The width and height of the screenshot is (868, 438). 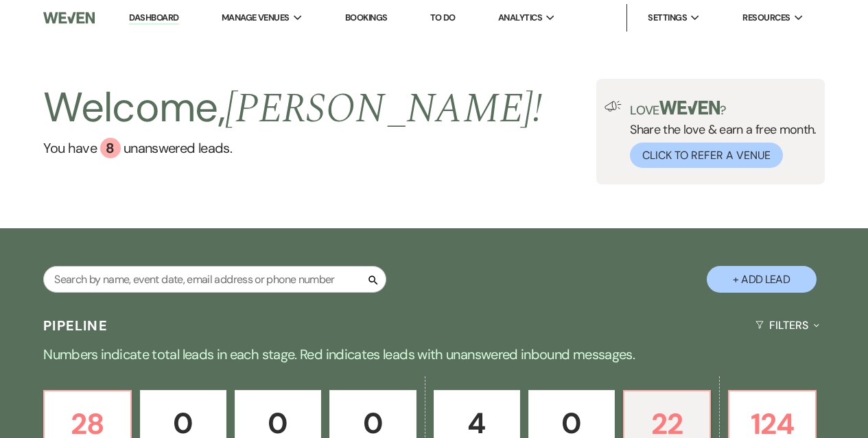 What do you see at coordinates (154, 18) in the screenshot?
I see `a: Dashboard` at bounding box center [154, 18].